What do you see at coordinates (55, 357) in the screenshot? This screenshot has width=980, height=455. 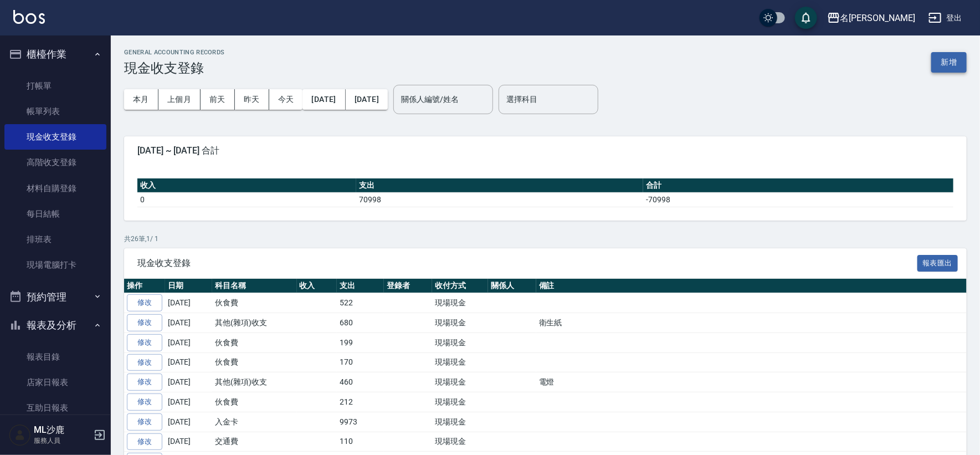 I see `a: 報表目錄` at bounding box center [55, 357].